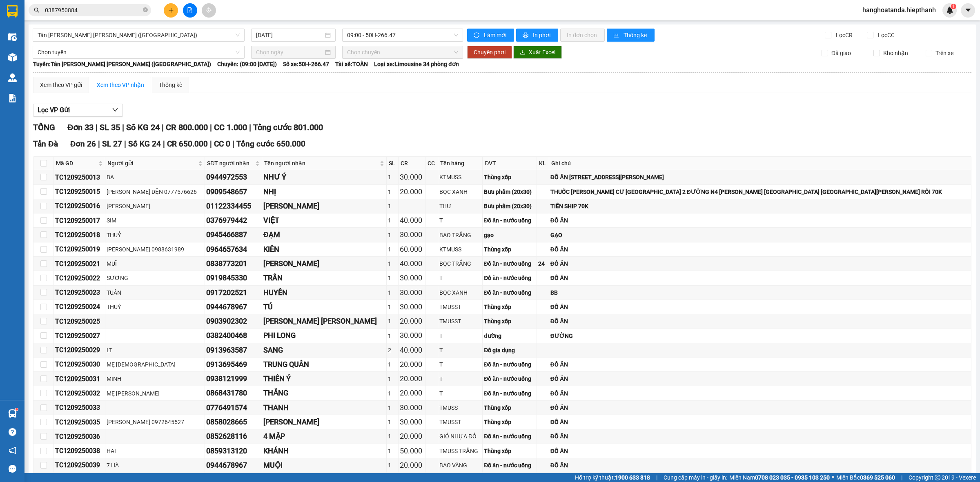 The width and height of the screenshot is (980, 482). I want to click on td: 0913695469, so click(233, 365).